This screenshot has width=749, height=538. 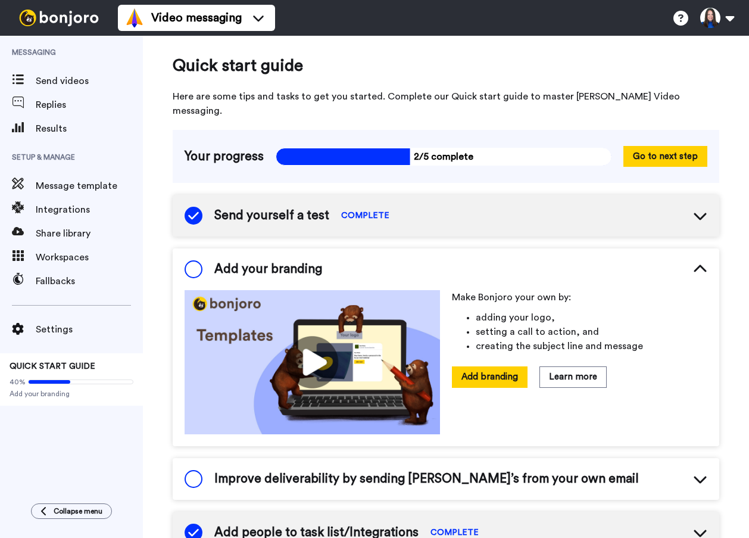 What do you see at coordinates (591, 332) in the screenshot?
I see `li: setting a call to action, and` at bounding box center [591, 332].